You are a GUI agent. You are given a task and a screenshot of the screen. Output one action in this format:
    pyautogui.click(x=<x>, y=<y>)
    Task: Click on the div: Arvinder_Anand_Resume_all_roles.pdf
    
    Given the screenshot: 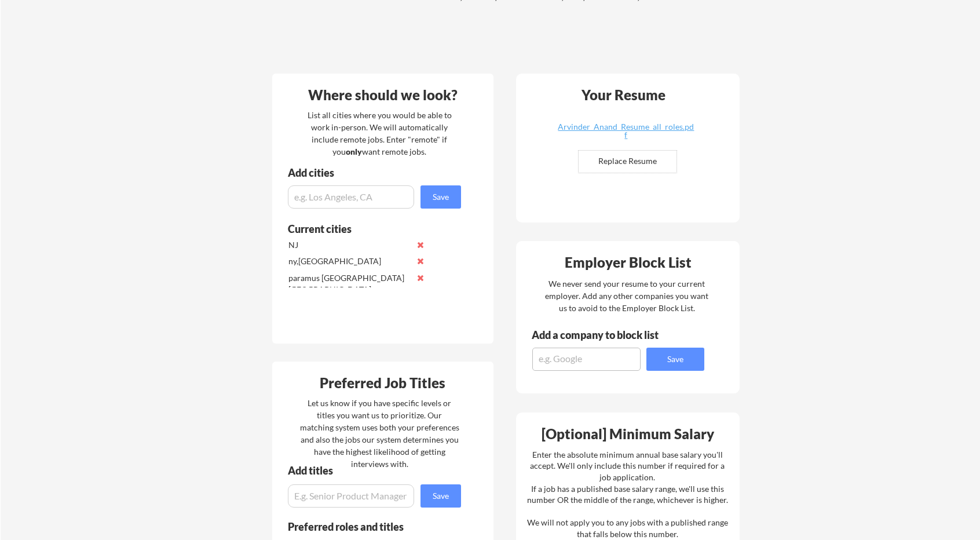 What is the action you would take?
    pyautogui.click(x=626, y=131)
    